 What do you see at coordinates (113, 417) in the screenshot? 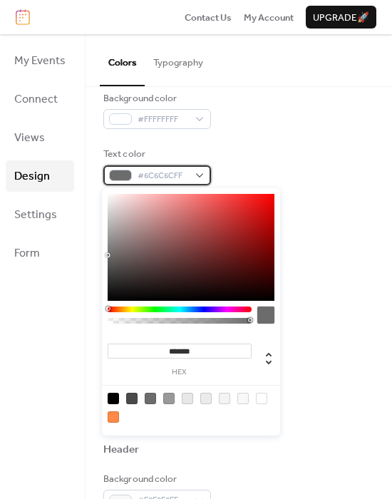
I see `div: rgb(255, 137, 70)` at bounding box center [113, 417].